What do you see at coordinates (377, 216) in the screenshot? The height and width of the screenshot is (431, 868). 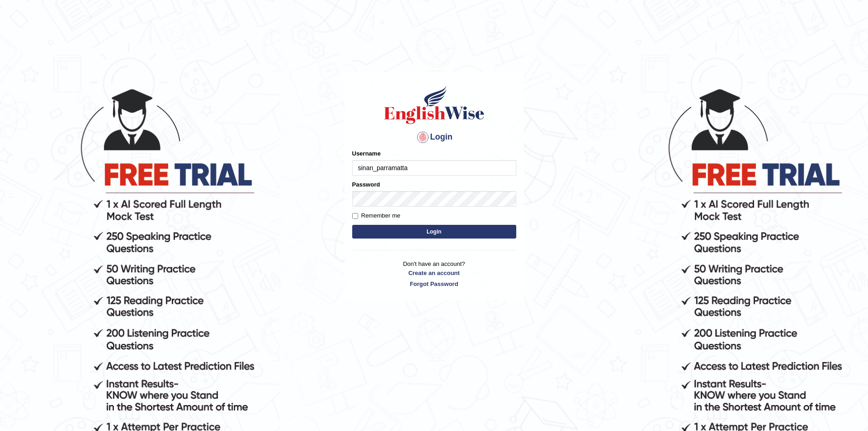 I see `label: Remember me` at bounding box center [377, 216].